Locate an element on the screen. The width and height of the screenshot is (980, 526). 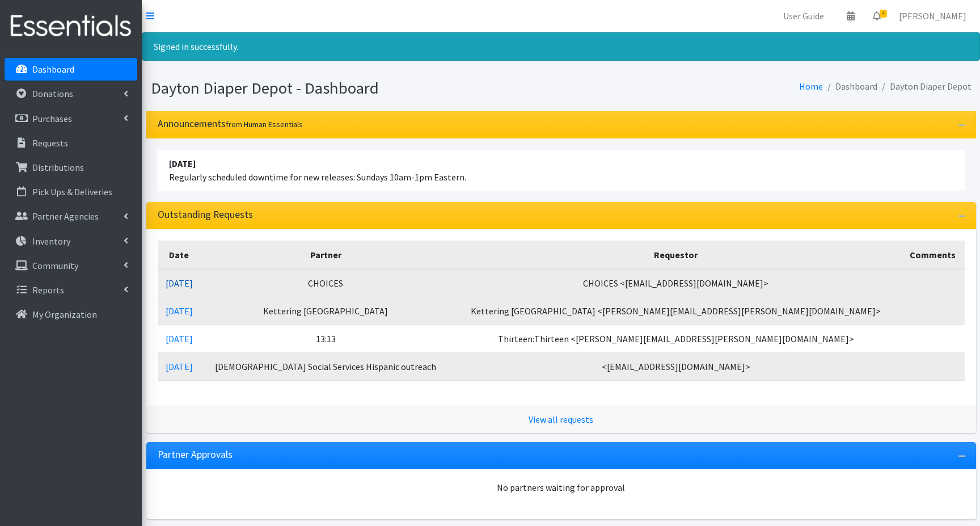
a: Dashboard is located at coordinates (71, 70).